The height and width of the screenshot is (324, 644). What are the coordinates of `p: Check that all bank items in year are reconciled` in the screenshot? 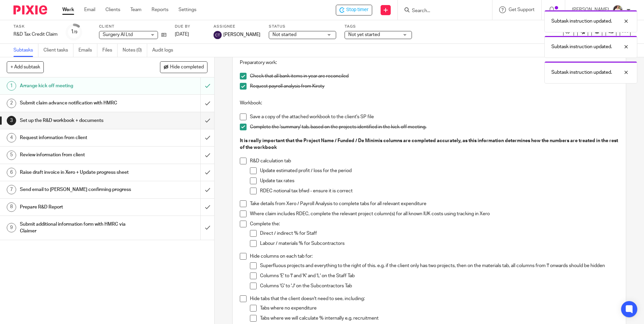 It's located at (434, 76).